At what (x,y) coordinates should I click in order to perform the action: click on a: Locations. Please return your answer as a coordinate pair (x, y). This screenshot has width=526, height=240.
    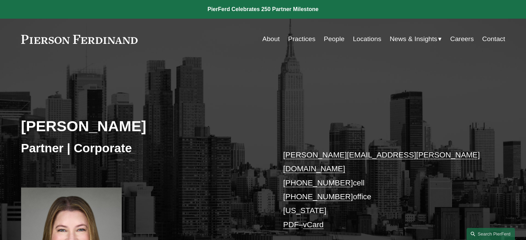
    Looking at the image, I should click on (367, 39).